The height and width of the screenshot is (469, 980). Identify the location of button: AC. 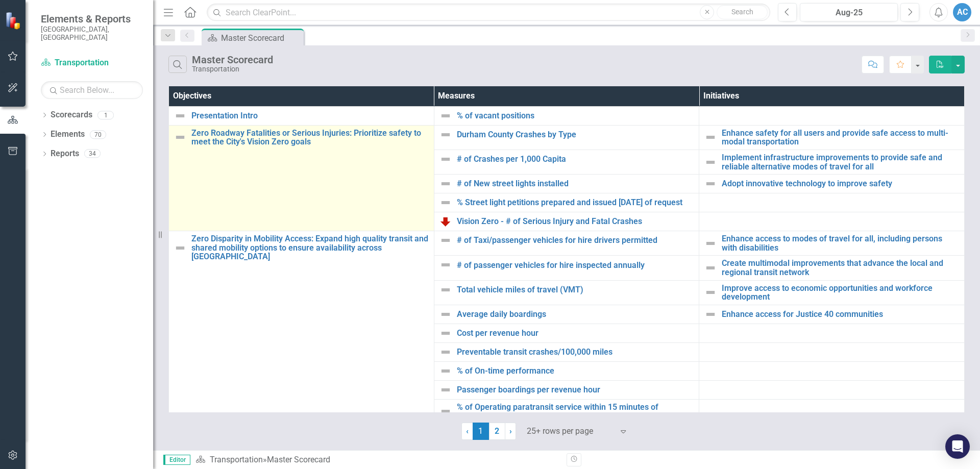
(962, 12).